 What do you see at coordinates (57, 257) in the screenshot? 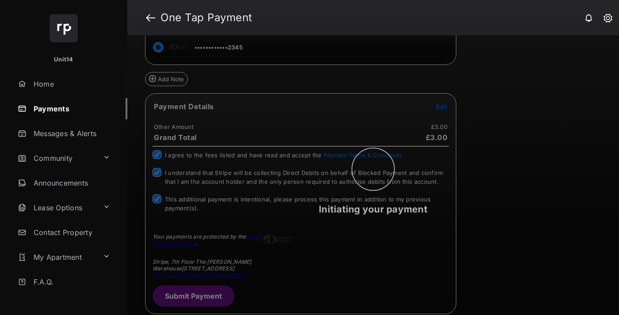
I see `a: My Apartment` at bounding box center [57, 257].